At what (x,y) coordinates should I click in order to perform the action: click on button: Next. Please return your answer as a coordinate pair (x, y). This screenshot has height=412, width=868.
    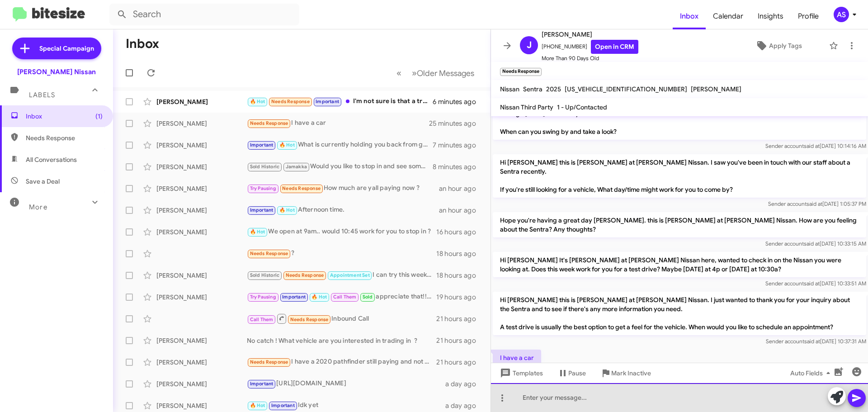
    Looking at the image, I should click on (443, 73).